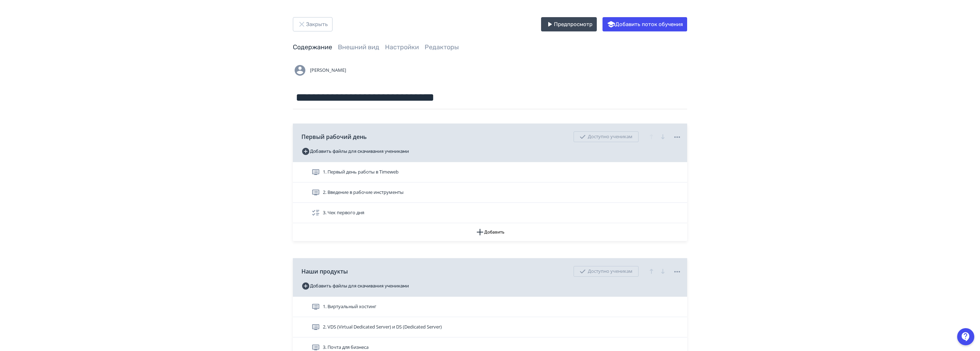 The image size is (980, 351). Describe the element at coordinates (334, 136) in the screenshot. I see `span: Первый рабочий день` at that location.